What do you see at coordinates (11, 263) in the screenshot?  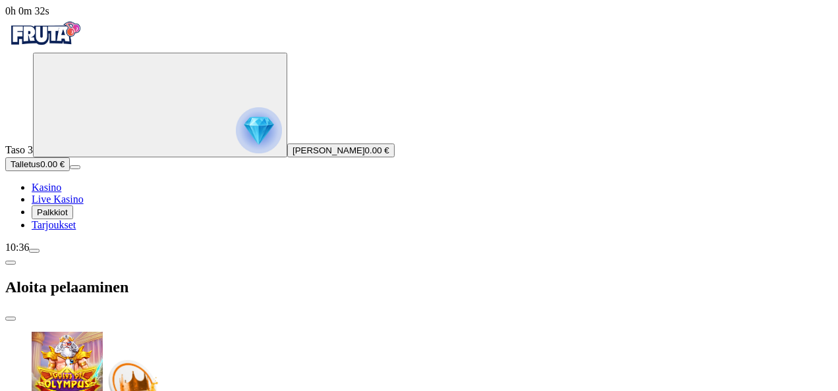 I see `button: chevron-left icon` at bounding box center [11, 263].